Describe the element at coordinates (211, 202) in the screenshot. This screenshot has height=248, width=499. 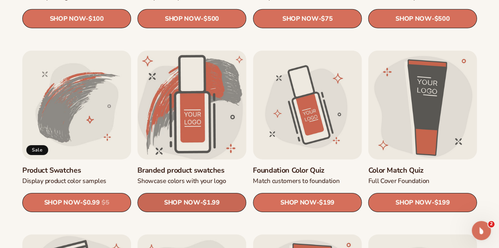
I see `span: $1.99` at that location.